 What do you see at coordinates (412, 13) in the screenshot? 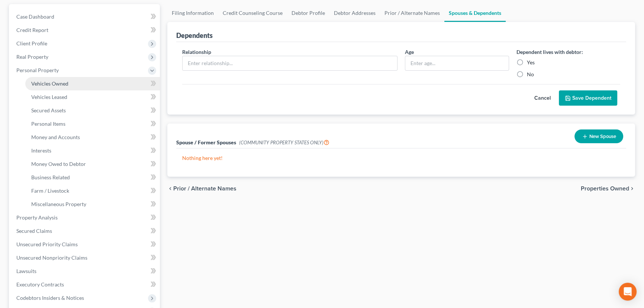
I see `a: Prior / Alternate Names` at bounding box center [412, 13].